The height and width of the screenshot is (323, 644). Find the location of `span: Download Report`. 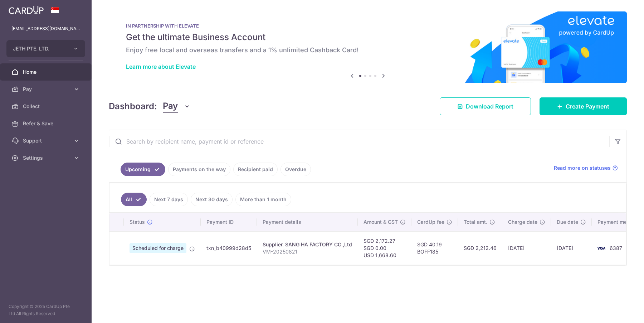

span: Download Report is located at coordinates (490, 106).